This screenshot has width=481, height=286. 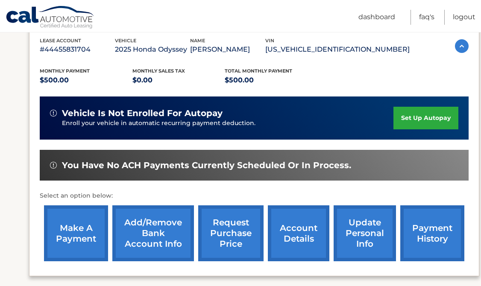 What do you see at coordinates (77, 50) in the screenshot?
I see `p: #44455831704` at bounding box center [77, 50].